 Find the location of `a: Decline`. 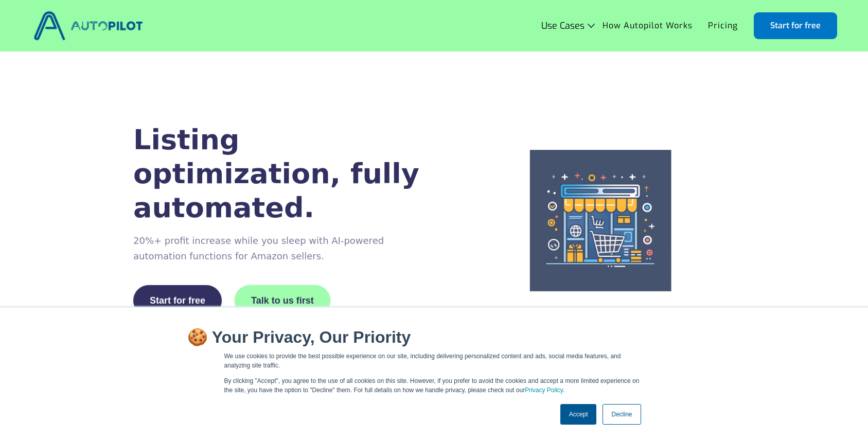

a: Decline is located at coordinates (621, 415).